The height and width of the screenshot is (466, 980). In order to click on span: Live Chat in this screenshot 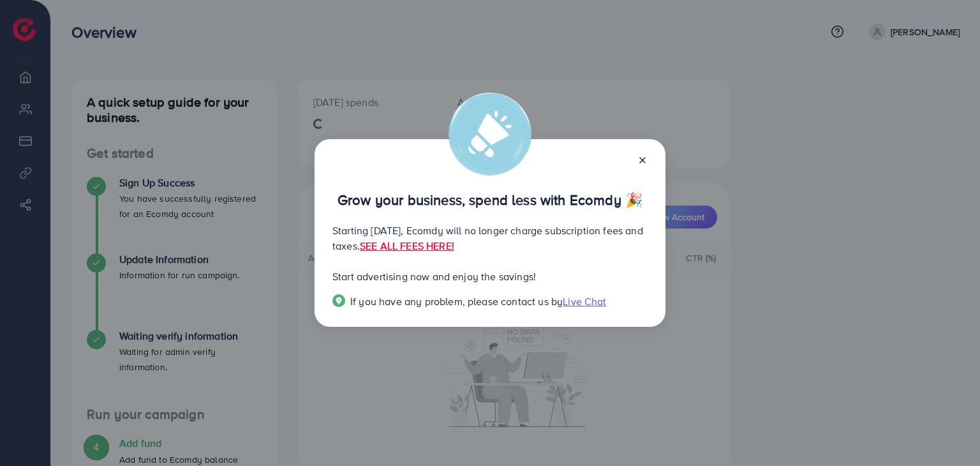, I will do `click(585, 301)`.